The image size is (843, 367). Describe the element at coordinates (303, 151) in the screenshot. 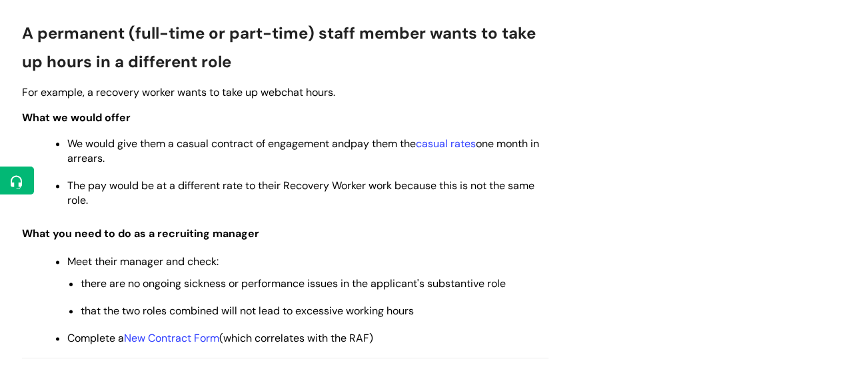

I see `span: We would give them a casual contract of engagement and` at that location.